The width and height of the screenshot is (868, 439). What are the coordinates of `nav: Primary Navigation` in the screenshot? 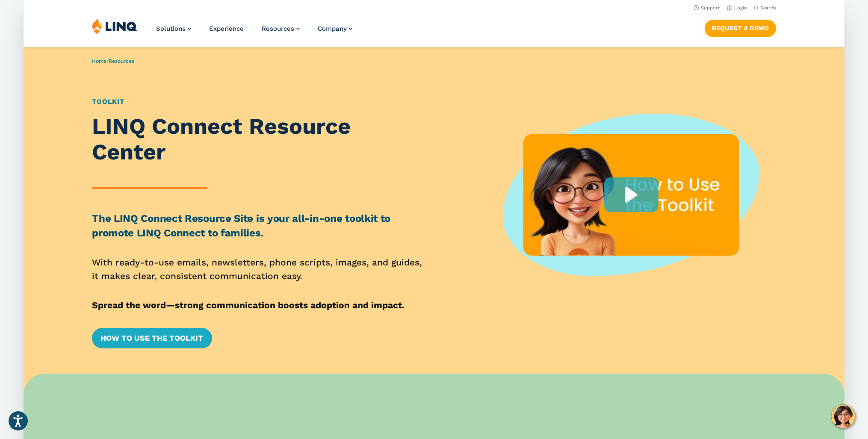 It's located at (254, 32).